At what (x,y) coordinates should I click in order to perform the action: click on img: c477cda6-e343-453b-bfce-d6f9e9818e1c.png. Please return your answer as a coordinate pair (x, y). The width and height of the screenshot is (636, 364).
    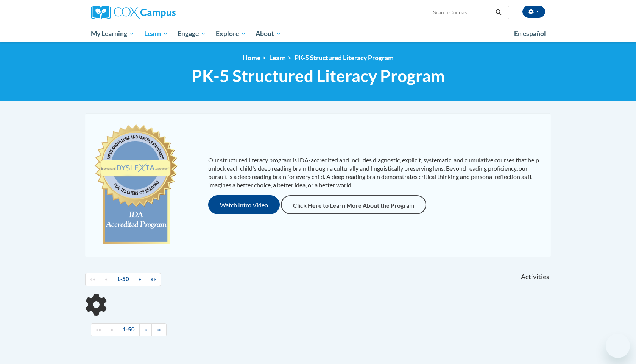
    Looking at the image, I should click on (136, 185).